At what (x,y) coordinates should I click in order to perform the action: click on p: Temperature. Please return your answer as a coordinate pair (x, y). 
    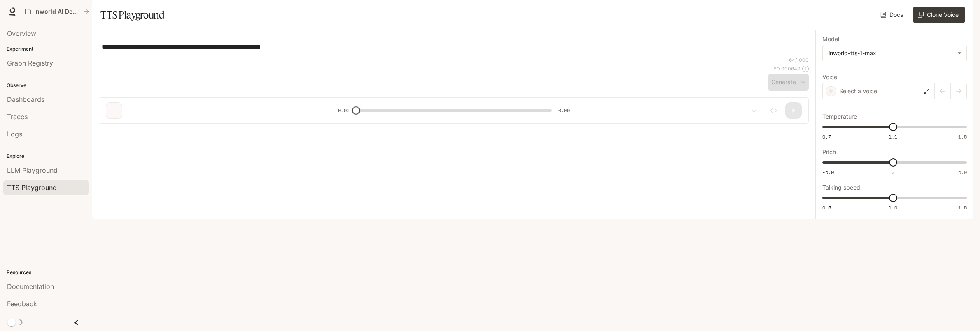
    Looking at the image, I should click on (840, 117).